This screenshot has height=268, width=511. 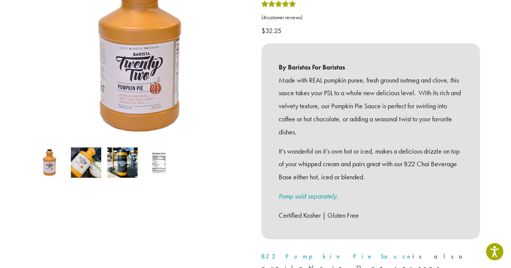 What do you see at coordinates (265, 17) in the screenshot?
I see `span: 4` at bounding box center [265, 17].